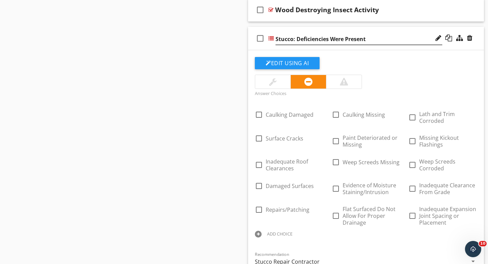 This screenshot has width=488, height=264. I want to click on span: Paint Deteriorated or Missing, so click(370, 141).